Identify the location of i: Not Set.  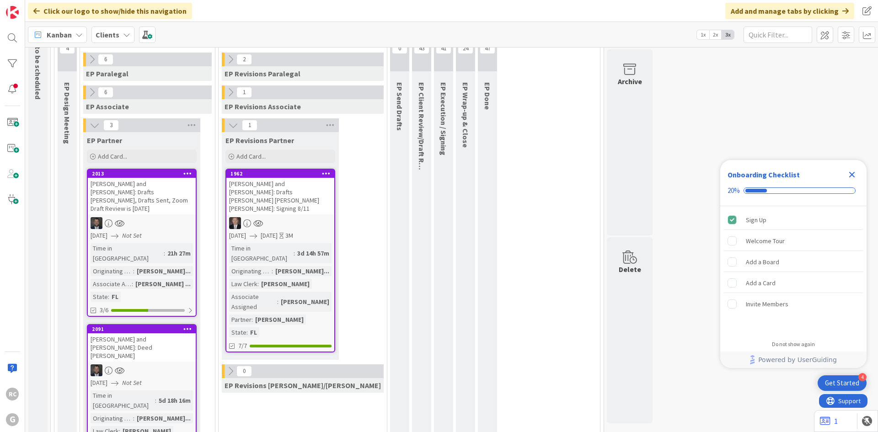
(132, 383).